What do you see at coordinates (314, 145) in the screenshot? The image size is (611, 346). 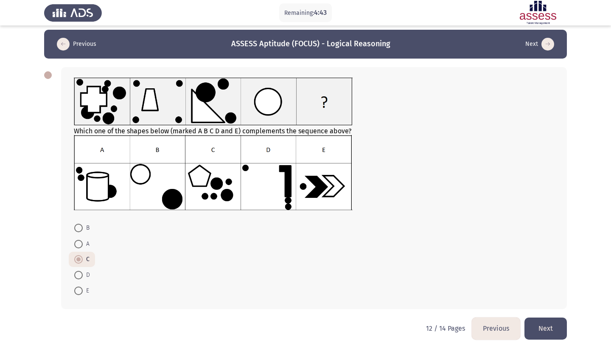 I see `div: Which one of the shapes below (marked A B C D and E) complements the sequence above?` at bounding box center [314, 145].